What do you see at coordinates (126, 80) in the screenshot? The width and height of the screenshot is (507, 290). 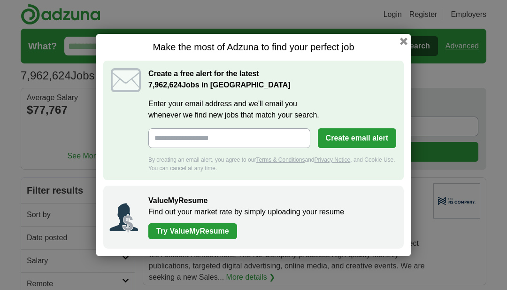 I see `img: icon_email.svg` at bounding box center [126, 80].